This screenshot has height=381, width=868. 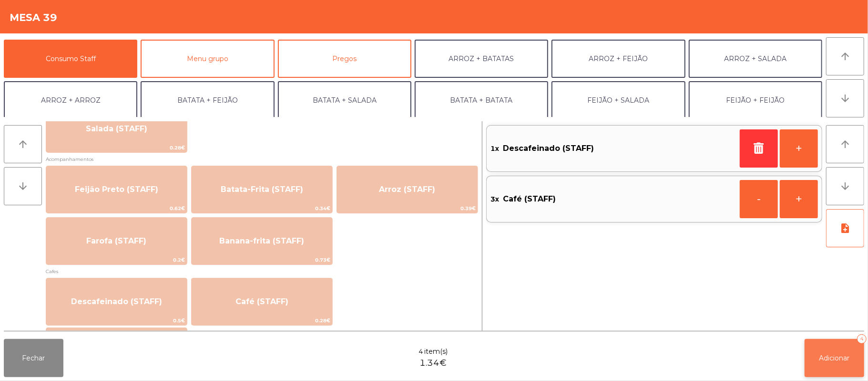 What do you see at coordinates (619, 100) in the screenshot?
I see `button: FEIJÃO + SALADA` at bounding box center [619, 100].